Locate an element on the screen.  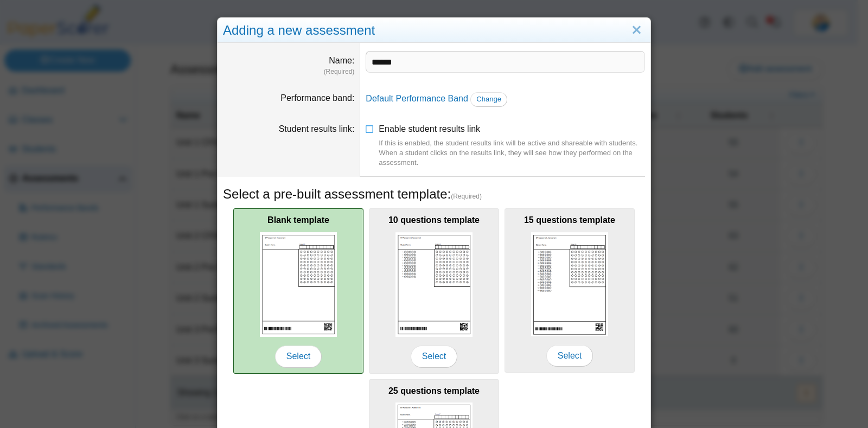
img: scan_sheet_blank.png is located at coordinates (298, 284).